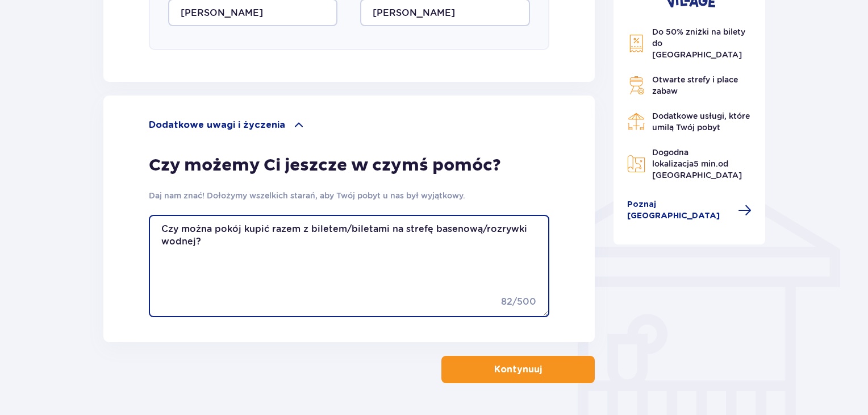 This screenshot has height=415, width=868. Describe the element at coordinates (636, 43) in the screenshot. I see `img: Discount Icon` at that location.